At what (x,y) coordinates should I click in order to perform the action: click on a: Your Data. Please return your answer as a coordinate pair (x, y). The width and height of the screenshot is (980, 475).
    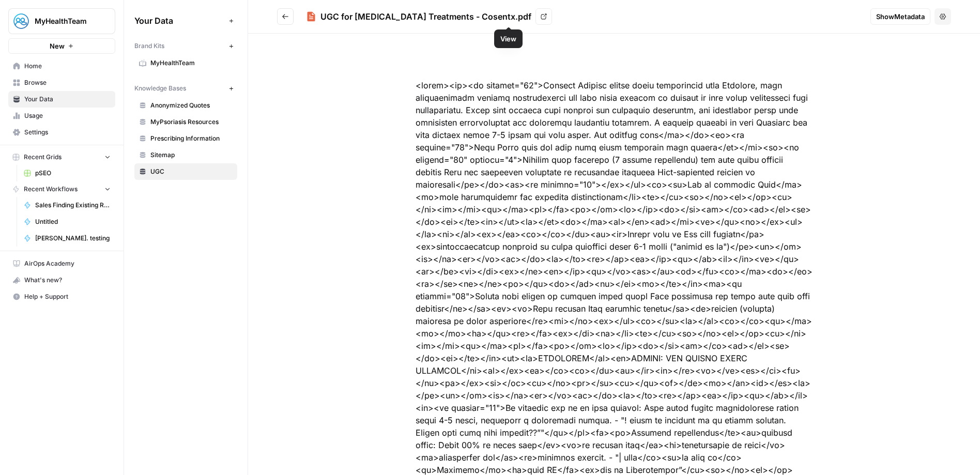
    Looking at the image, I should click on (61, 100).